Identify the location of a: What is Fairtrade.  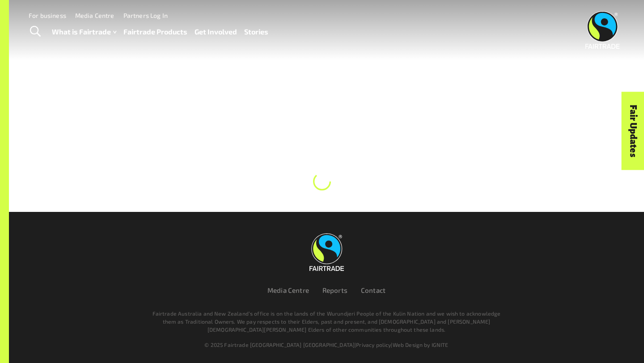
(84, 32).